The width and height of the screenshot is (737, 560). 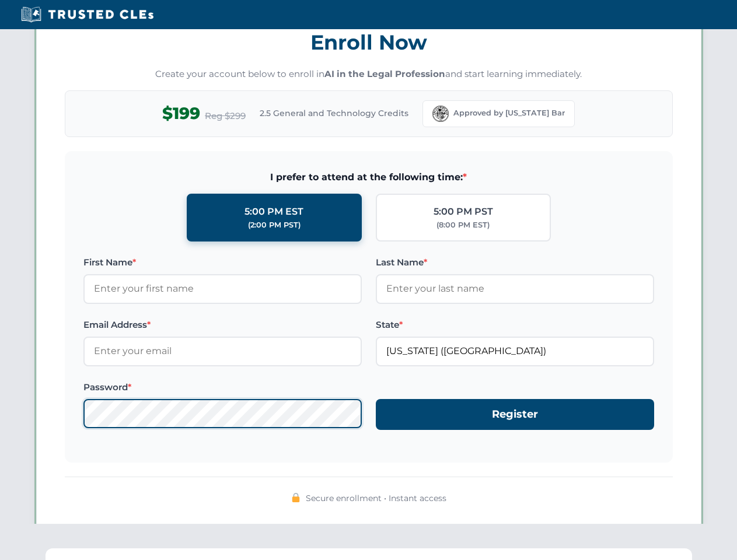 I want to click on span: I prefer to attend at the following time:, so click(x=368, y=178).